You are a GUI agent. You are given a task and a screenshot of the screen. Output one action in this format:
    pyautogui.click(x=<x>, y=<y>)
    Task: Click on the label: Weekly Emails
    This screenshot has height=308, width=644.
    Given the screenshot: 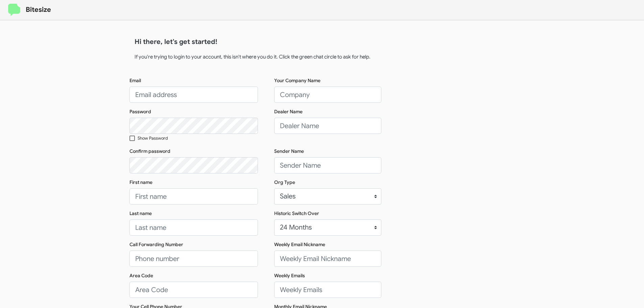 What is the action you would take?
    pyautogui.click(x=290, y=275)
    